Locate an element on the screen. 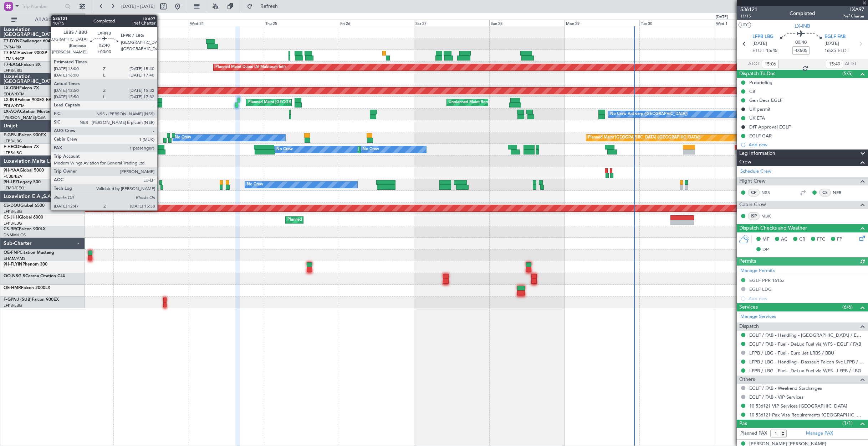  span: (6/6) is located at coordinates (847, 307).